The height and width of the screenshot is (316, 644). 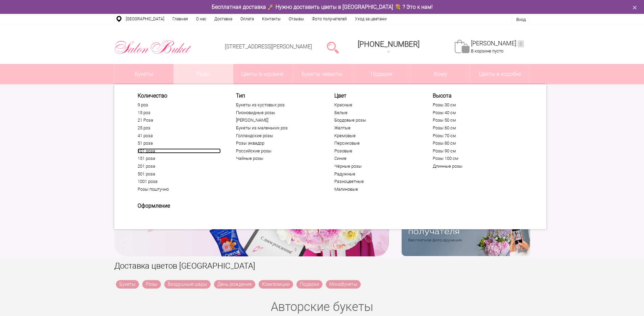 I want to click on a: Чайные розы, so click(x=278, y=159).